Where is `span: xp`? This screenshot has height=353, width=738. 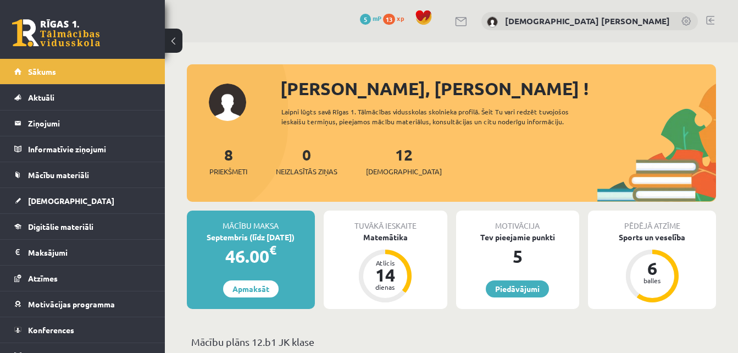 span: xp is located at coordinates (400, 18).